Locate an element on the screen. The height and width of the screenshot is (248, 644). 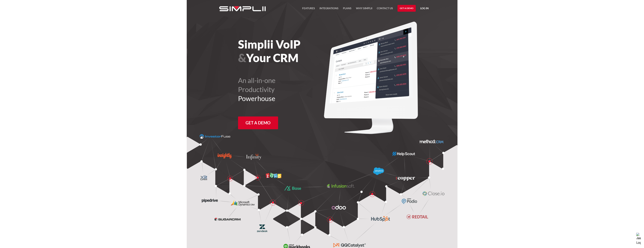
a: Why Simplii is located at coordinates (364, 10).